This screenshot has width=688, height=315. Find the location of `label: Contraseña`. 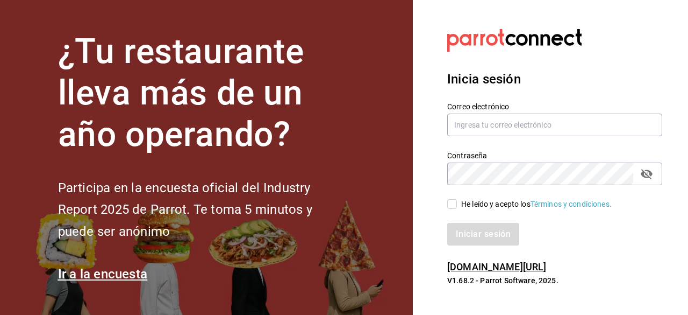

label: Contraseña is located at coordinates (555, 155).